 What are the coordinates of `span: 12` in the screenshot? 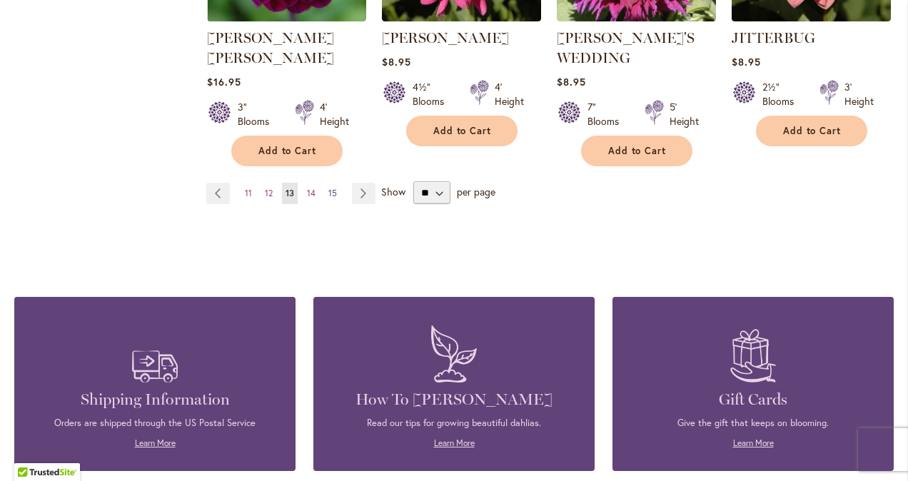 It's located at (268, 193).